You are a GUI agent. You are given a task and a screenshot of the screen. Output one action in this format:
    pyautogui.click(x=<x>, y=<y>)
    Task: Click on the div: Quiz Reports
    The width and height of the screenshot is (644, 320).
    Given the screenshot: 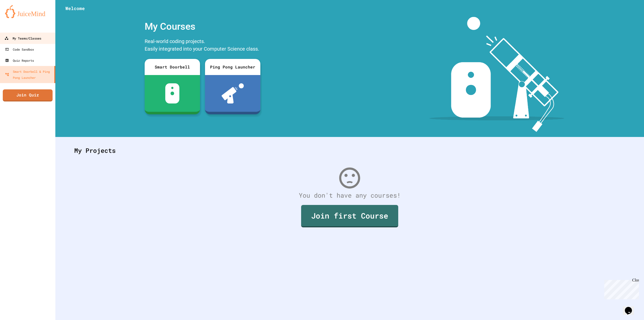 What is the action you would take?
    pyautogui.click(x=19, y=60)
    